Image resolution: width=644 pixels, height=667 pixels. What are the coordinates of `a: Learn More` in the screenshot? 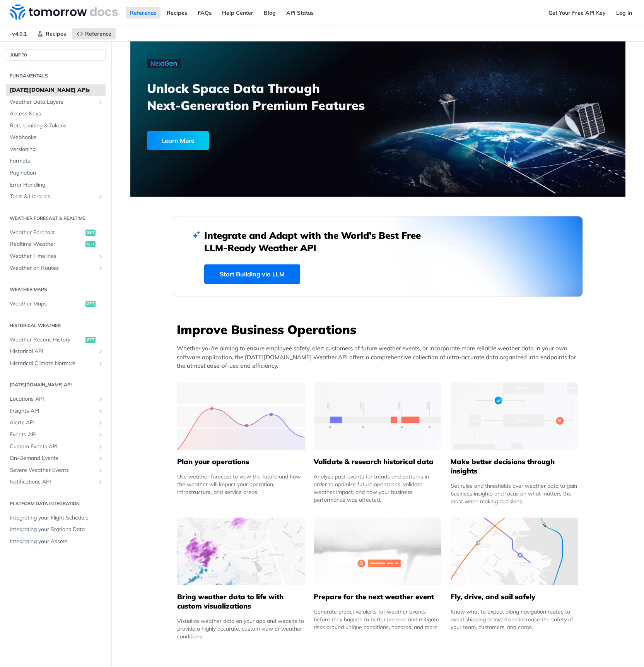 It's located at (243, 141).